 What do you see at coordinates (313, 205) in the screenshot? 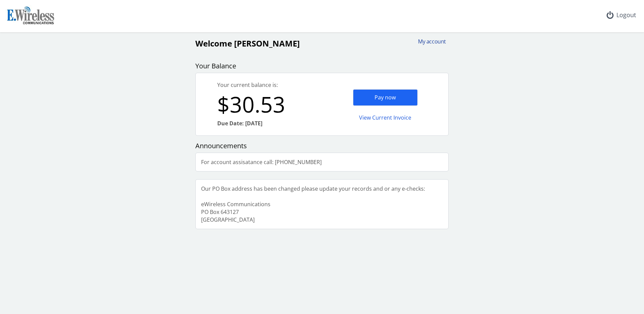
I see `div: Our PO Box address has been changed please update your records and or any e-checks: eWireless Com...` at bounding box center [313, 205].